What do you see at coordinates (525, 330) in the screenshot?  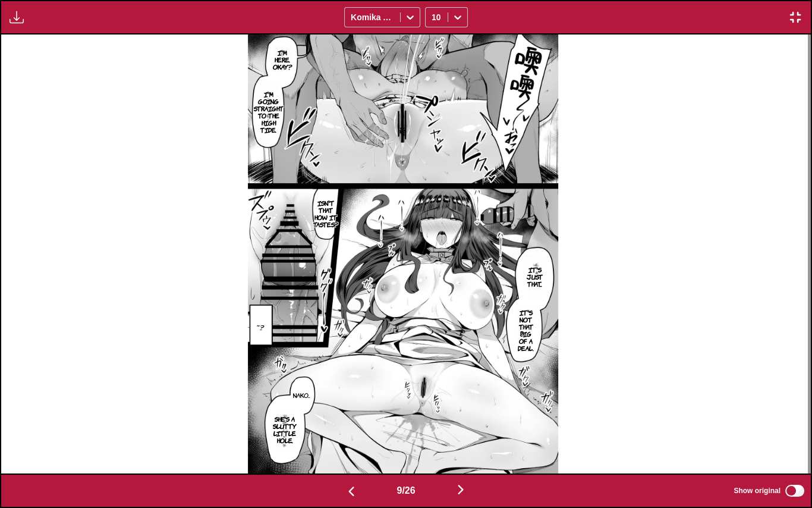 I see `p: It's not that big of a deal.` at bounding box center [525, 330].